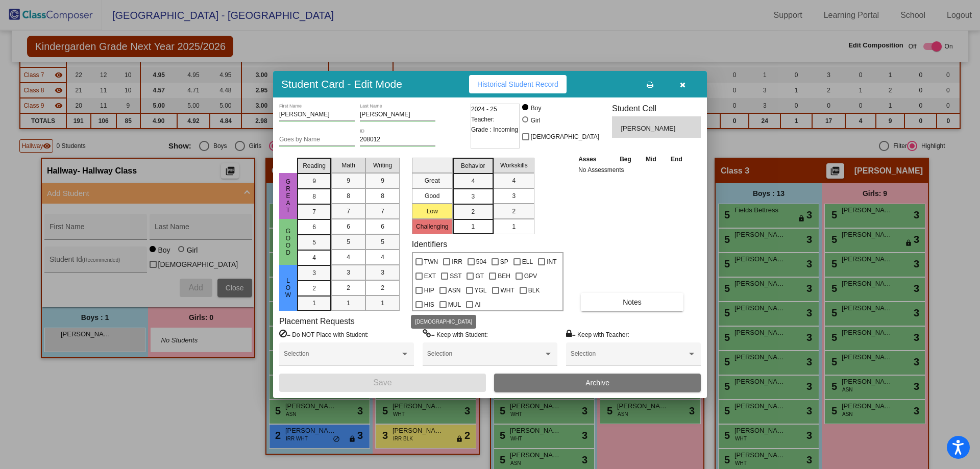 The image size is (980, 469). I want to click on span: YGL, so click(481, 291).